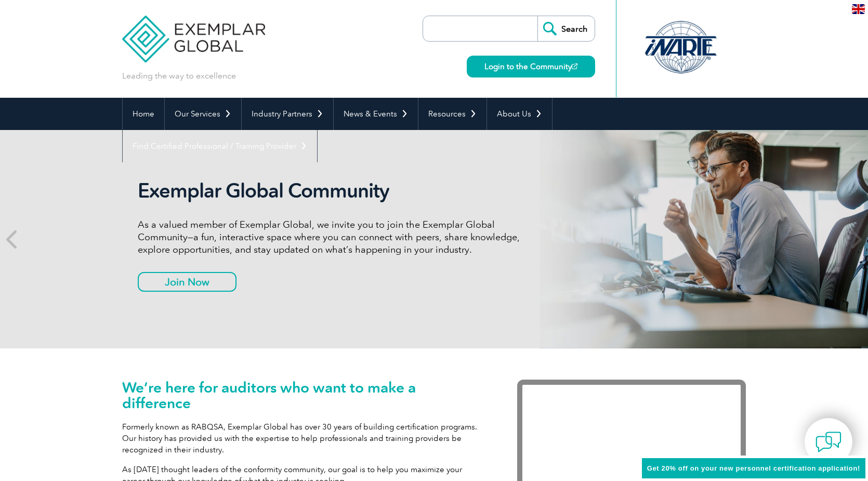 The image size is (868, 481). Describe the element at coordinates (304, 396) in the screenshot. I see `h1: We’re here for auditors who want to make a difference` at that location.